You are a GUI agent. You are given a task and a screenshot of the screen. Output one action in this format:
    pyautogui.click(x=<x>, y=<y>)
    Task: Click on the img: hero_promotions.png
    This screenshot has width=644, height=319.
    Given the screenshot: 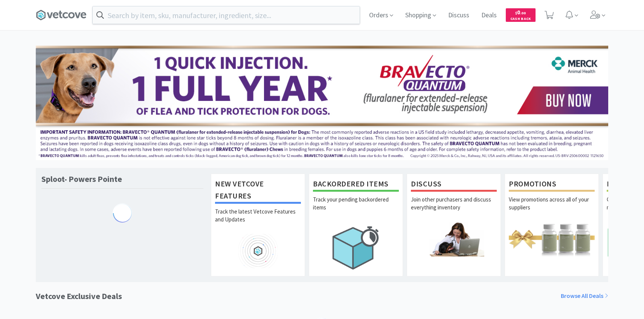 What is the action you would take?
    pyautogui.click(x=552, y=239)
    